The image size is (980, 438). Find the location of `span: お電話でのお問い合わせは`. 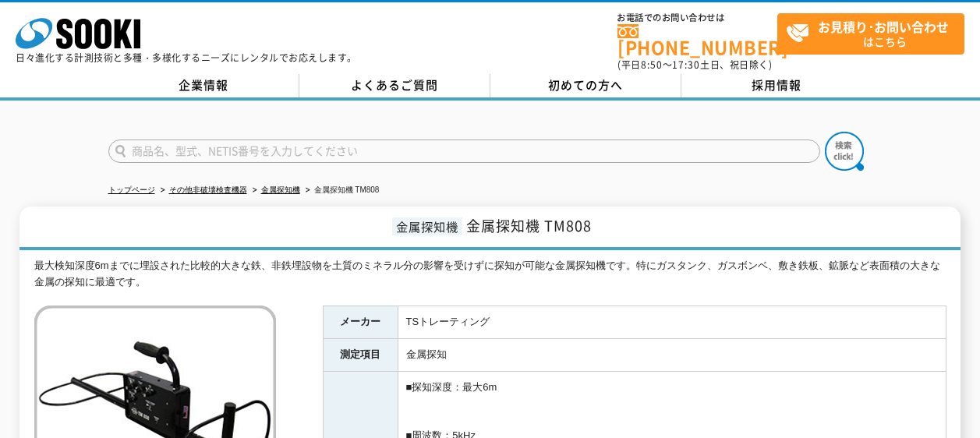

span: お電話でのお問い合わせは is located at coordinates (697, 18).